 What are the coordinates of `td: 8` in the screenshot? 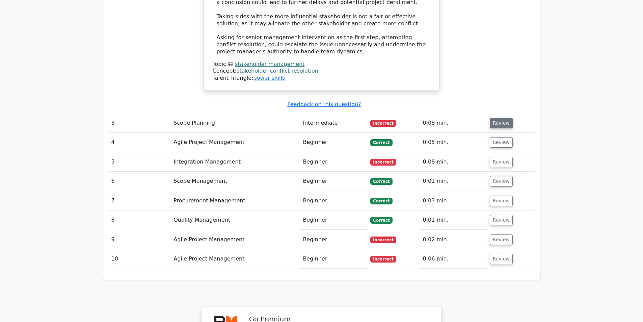 It's located at (140, 220).